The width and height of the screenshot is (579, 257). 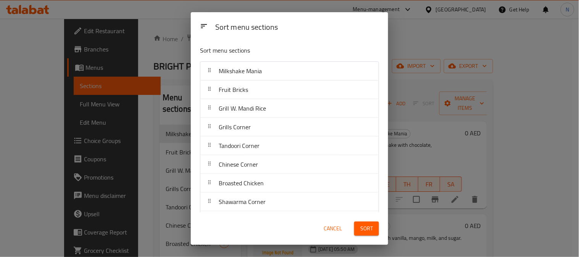 I want to click on div: Tandoori Corner, so click(x=289, y=146).